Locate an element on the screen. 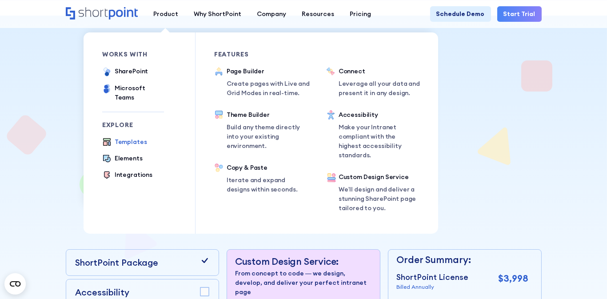 The height and width of the screenshot is (299, 607). div: Connect is located at coordinates (383, 71).